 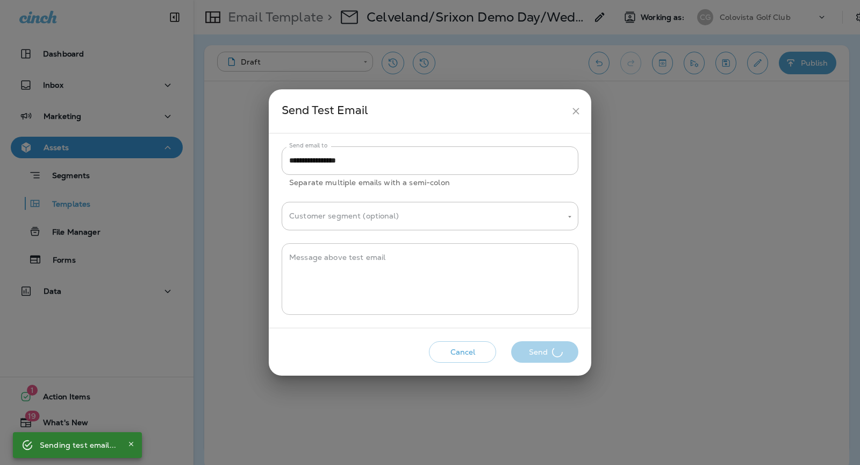 What do you see at coordinates (308, 145) in the screenshot?
I see `label: Send email to` at bounding box center [308, 145].